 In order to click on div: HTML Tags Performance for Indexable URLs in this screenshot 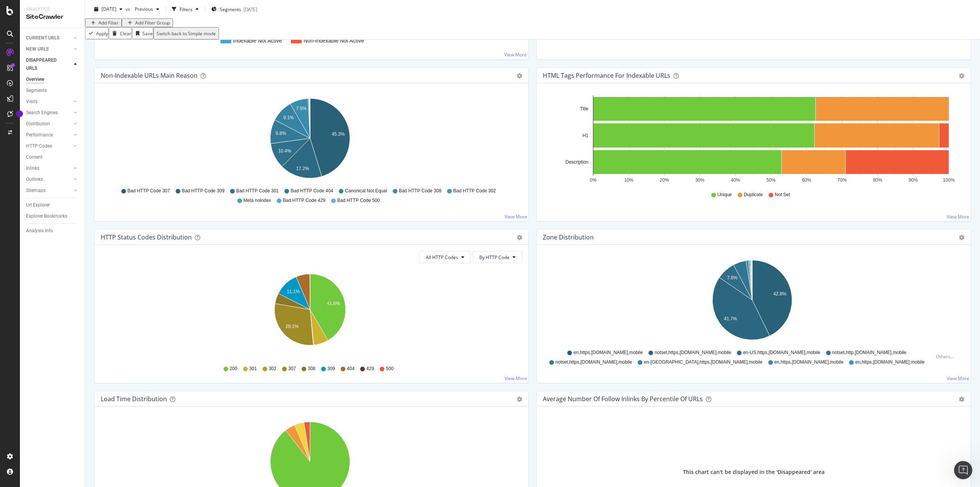, I will do `click(606, 76)`.